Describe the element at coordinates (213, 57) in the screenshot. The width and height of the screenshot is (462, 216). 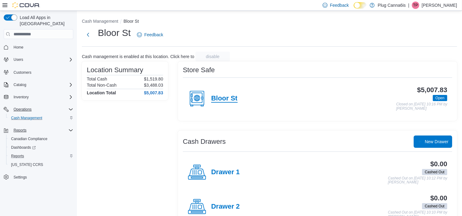
I see `span: disable` at that location.